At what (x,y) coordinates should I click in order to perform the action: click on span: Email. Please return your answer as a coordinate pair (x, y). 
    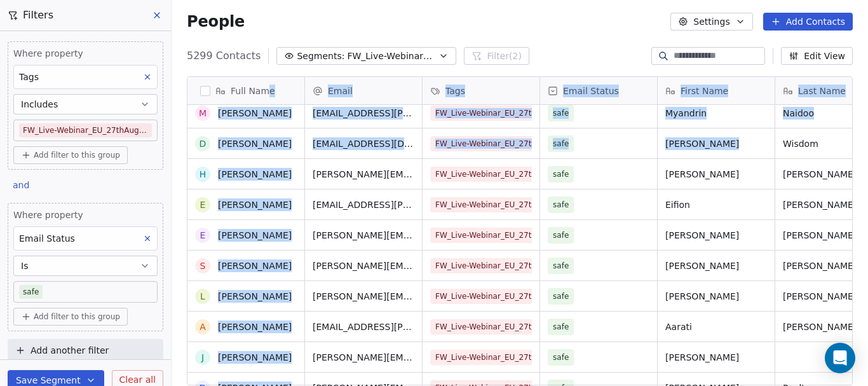
    Looking at the image, I should click on (340, 91).